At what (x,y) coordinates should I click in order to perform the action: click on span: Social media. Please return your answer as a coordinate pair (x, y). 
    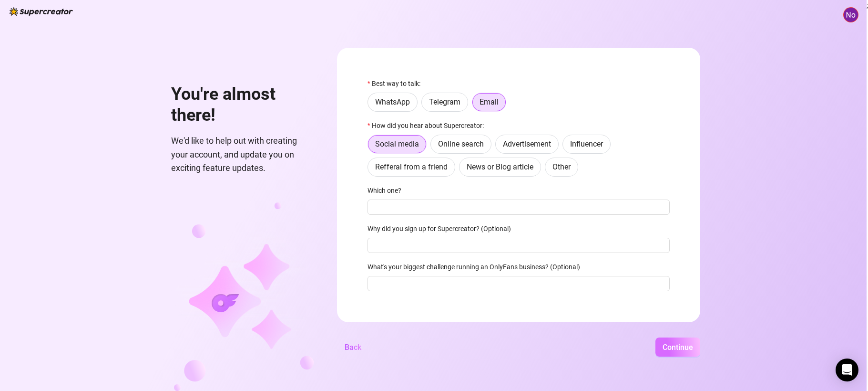
    Looking at the image, I should click on (397, 144).